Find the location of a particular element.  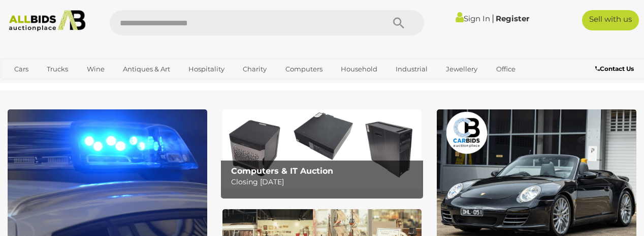

a: Charity is located at coordinates (254, 69).